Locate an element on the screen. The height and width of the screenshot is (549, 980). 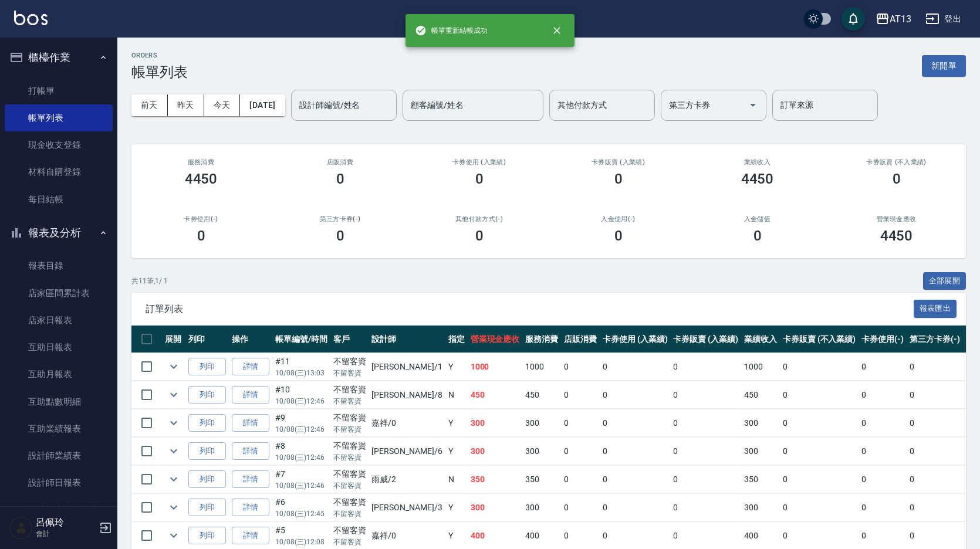
th: 業績收入 is located at coordinates (760, 339).